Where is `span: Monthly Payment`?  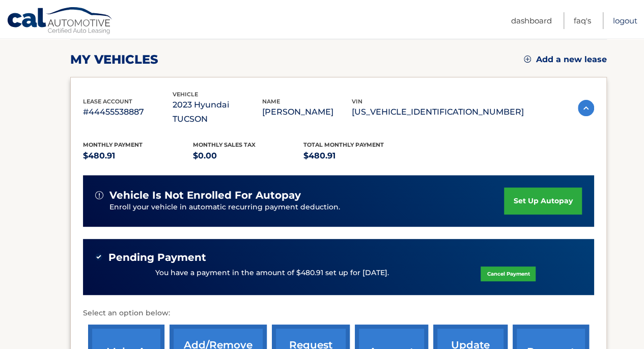 span: Monthly Payment is located at coordinates (112, 145).